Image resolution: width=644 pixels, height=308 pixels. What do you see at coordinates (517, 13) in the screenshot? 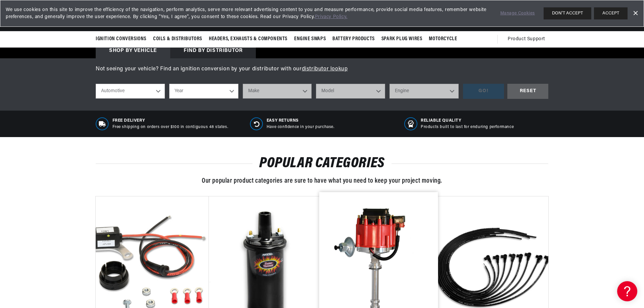
I see `a: Manage Cookies` at bounding box center [517, 13].